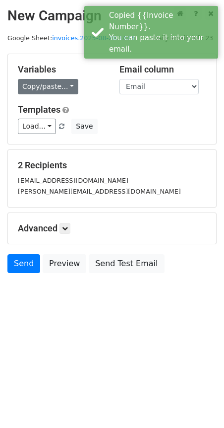 The width and height of the screenshot is (224, 428). I want to click on a: Templates, so click(39, 109).